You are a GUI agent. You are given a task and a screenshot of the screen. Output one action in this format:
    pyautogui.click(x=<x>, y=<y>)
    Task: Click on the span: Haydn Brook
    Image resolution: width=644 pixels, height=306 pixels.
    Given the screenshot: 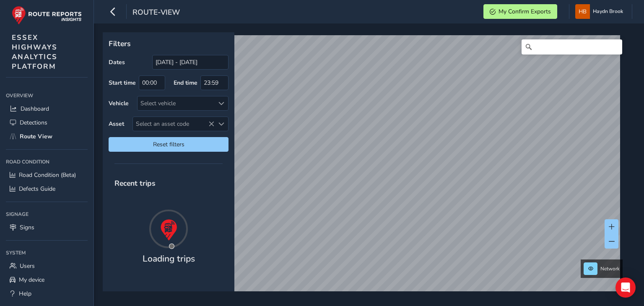 What is the action you would take?
    pyautogui.click(x=608, y=12)
    